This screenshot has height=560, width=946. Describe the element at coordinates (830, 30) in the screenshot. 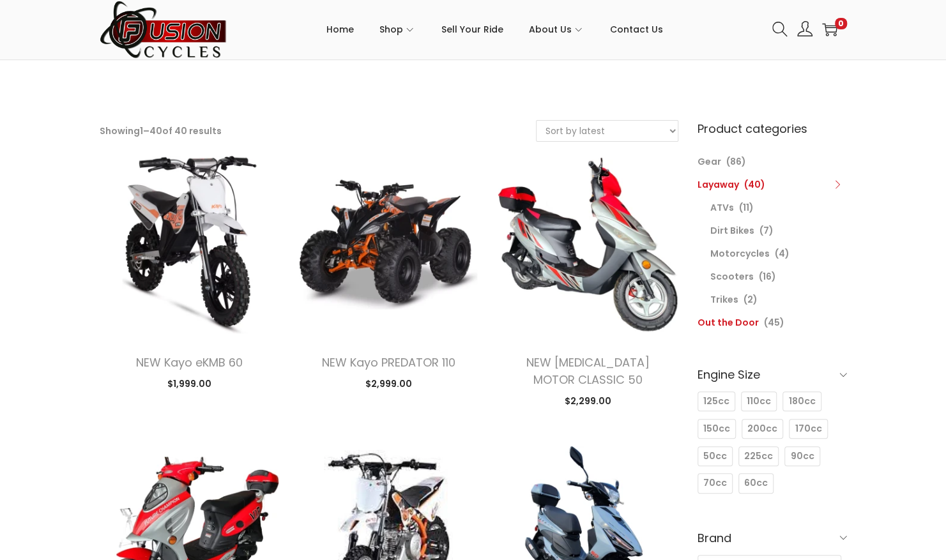

I see `a: 0` at that location.